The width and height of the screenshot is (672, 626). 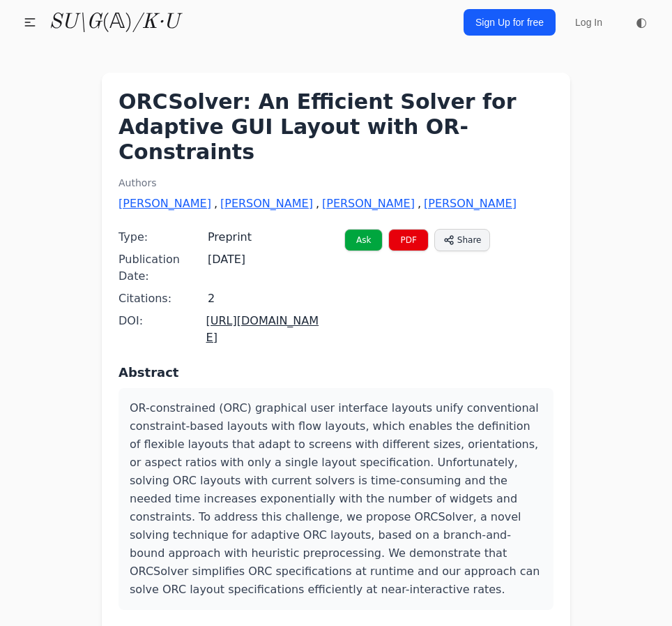 I want to click on a: PDF, so click(x=408, y=240).